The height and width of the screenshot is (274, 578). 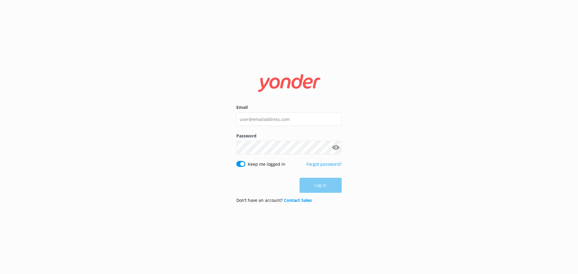 I want to click on p: Don’t have an account?, so click(x=274, y=201).